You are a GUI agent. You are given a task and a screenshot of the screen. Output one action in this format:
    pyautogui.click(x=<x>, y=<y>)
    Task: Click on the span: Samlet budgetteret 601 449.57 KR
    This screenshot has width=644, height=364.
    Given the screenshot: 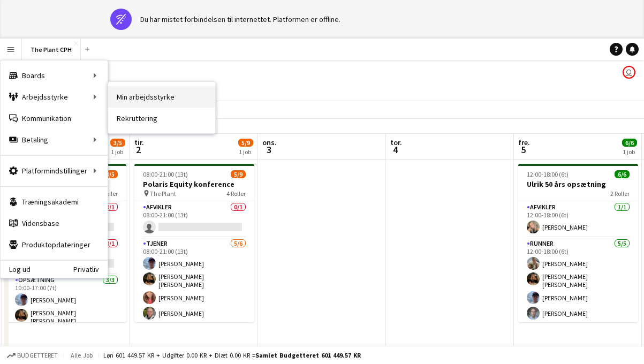 What is the action you would take?
    pyautogui.click(x=308, y=355)
    